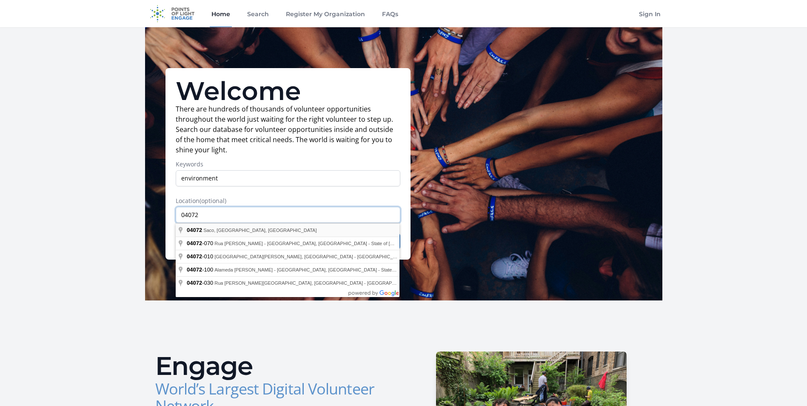 The image size is (807, 406). Describe the element at coordinates (288, 215) in the screenshot. I see `input: Enter a location` at that location.